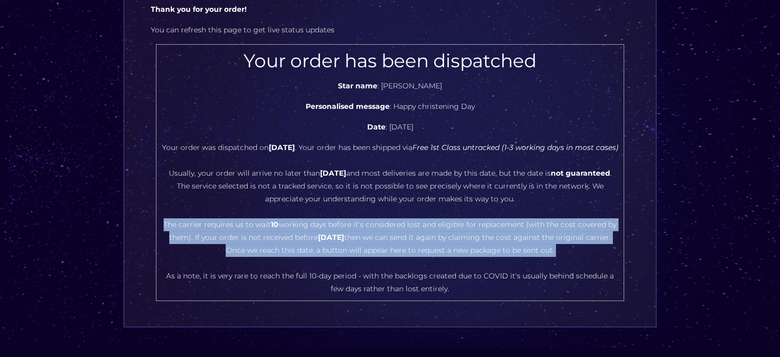 This screenshot has width=780, height=357. What do you see at coordinates (390, 106) in the screenshot?
I see `p: : Happy christening Day` at bounding box center [390, 106].